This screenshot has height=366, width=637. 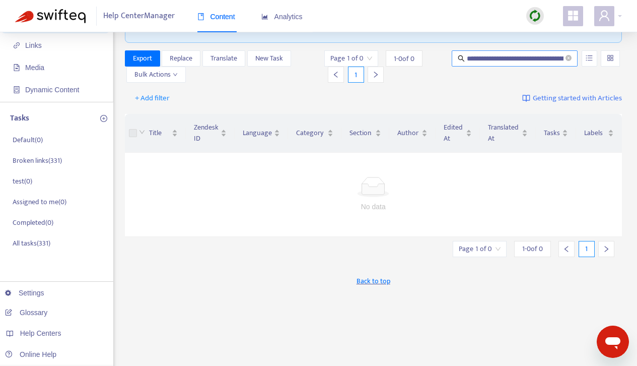 What do you see at coordinates (578, 98) in the screenshot?
I see `span: Getting started with Articles` at bounding box center [578, 98].